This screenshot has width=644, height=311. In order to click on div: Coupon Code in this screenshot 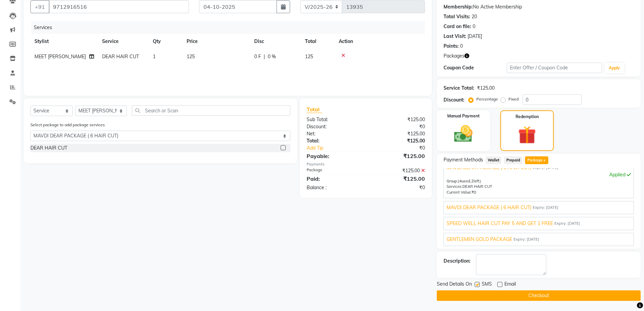, I will do `click(475, 67)`.